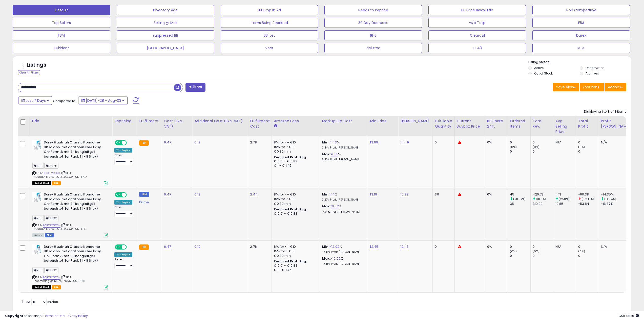 The height and width of the screenshot is (321, 644). What do you see at coordinates (543, 73) in the screenshot?
I see `label: Out of Stock` at bounding box center [543, 73].